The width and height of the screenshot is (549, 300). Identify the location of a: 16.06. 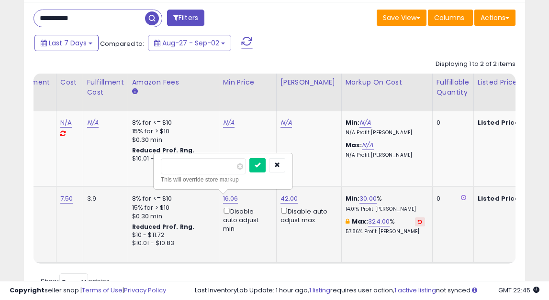
(231, 199).